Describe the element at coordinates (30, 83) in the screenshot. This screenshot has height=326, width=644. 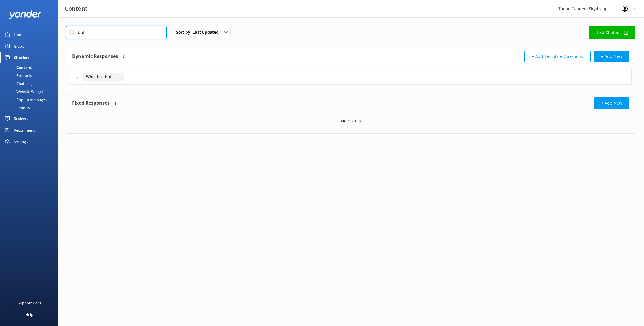
I see `a: Chat Logs` at that location.